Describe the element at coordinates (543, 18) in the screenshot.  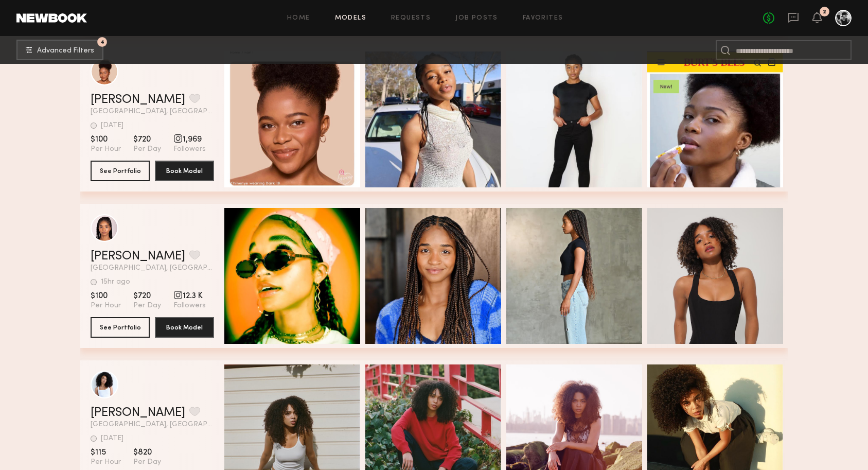
I see `a: Favorites` at that location.